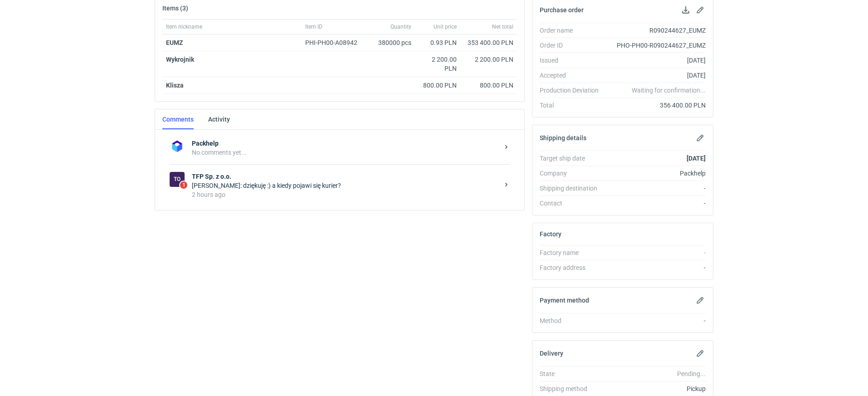 This screenshot has width=868, height=396. What do you see at coordinates (184, 26) in the screenshot?
I see `span: Item nickname` at bounding box center [184, 26].